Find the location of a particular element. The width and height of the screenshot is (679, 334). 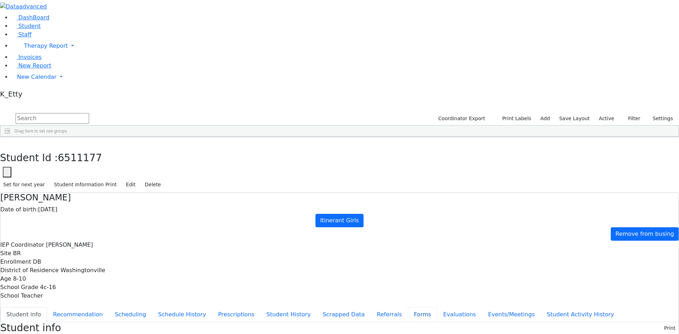

button: Student info is located at coordinates (24, 315).